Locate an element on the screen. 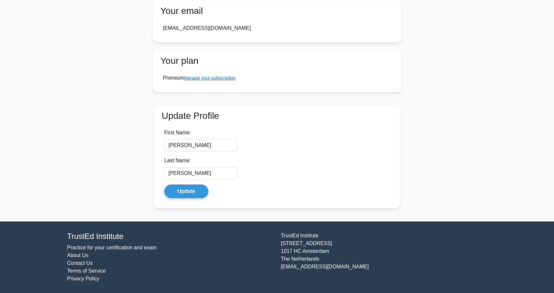  h3: Your email is located at coordinates (277, 11).